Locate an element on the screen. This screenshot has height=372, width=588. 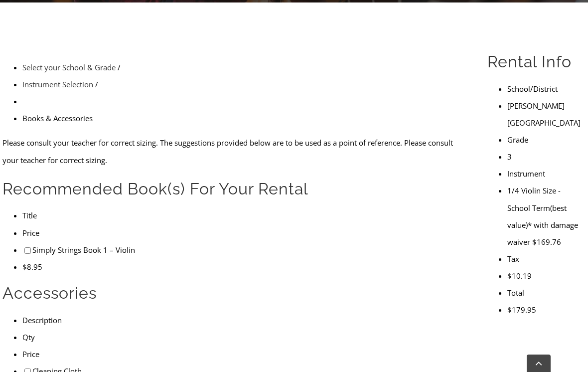
li: Grade is located at coordinates (546, 140).